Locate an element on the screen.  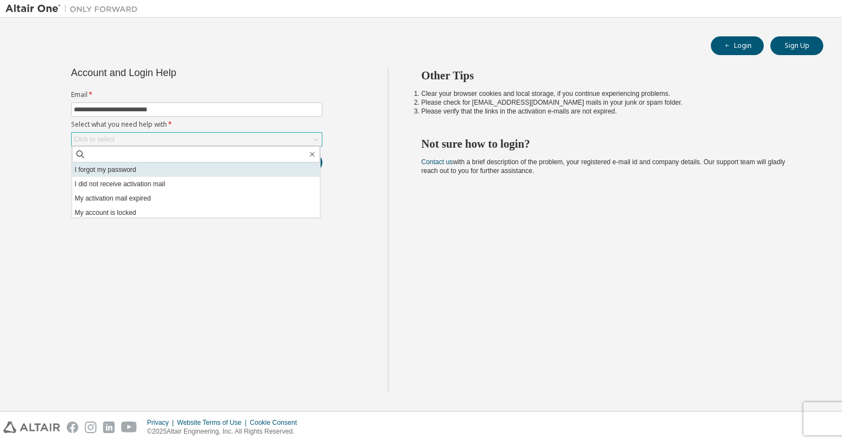
li: I forgot my password is located at coordinates (196, 170).